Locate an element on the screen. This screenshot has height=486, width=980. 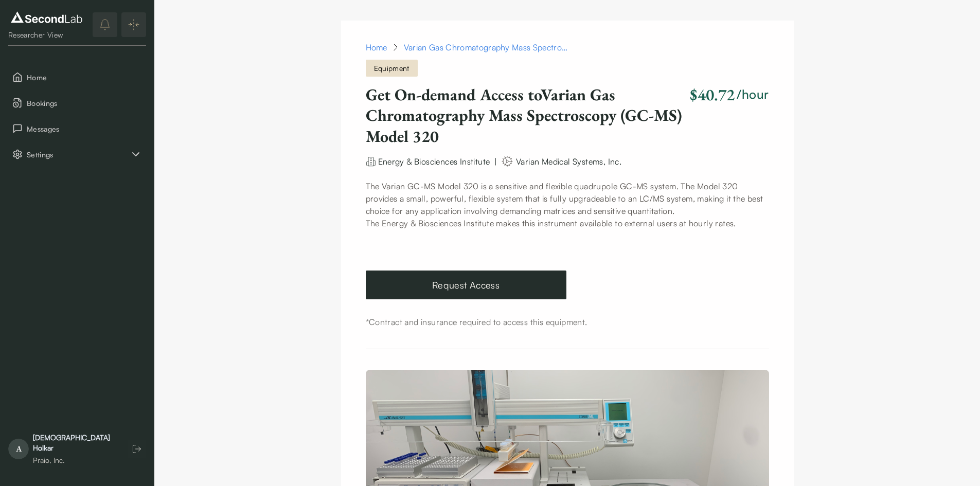
button: Bookings is located at coordinates (77, 103).